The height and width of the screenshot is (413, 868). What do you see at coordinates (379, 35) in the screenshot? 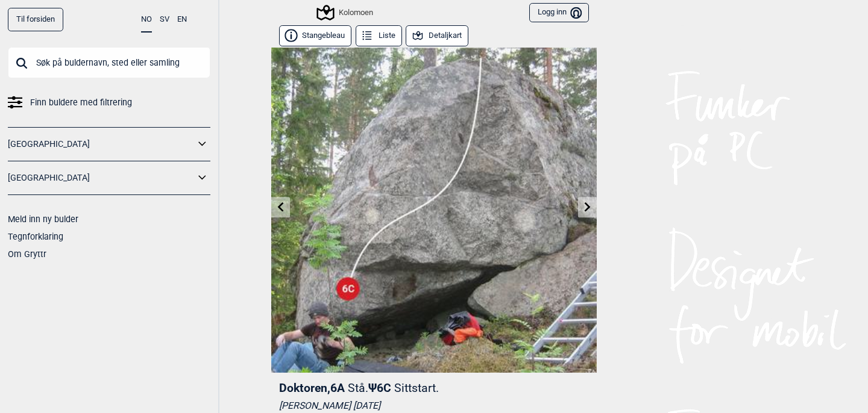
I see `button: Liste` at bounding box center [379, 35].